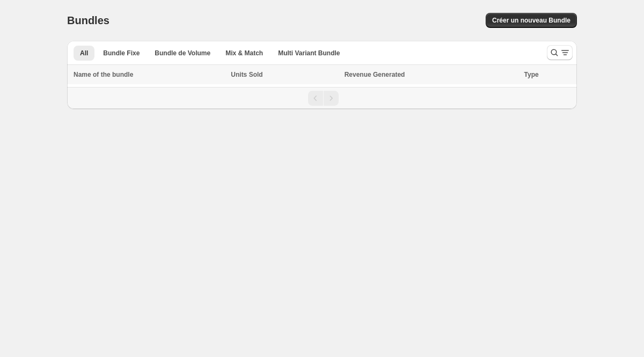  I want to click on span: Mix & Match, so click(244, 53).